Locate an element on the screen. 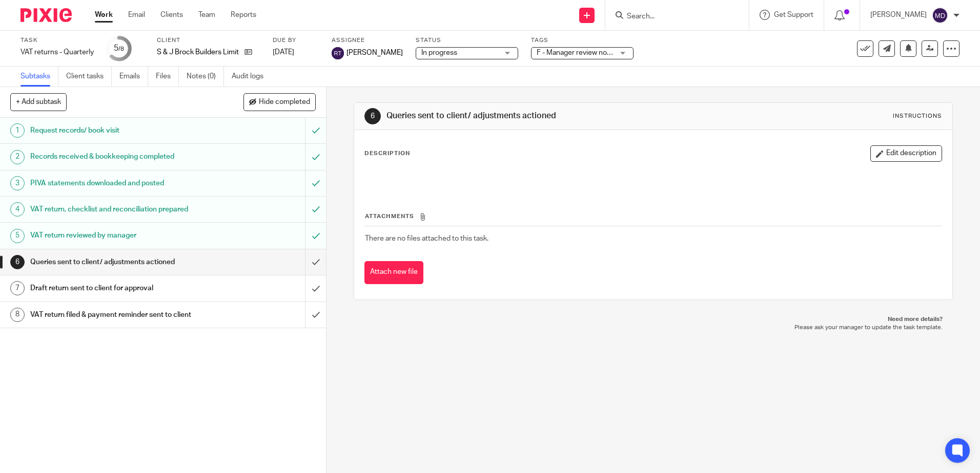 This screenshot has width=980, height=473. a: Audit logs is located at coordinates (251, 76).